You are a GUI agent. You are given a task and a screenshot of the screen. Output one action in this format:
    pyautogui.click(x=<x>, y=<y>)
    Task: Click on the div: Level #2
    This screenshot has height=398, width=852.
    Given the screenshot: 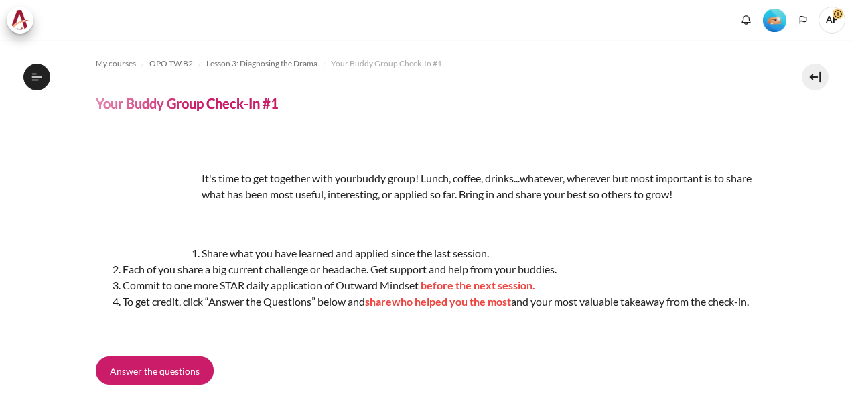 What is the action you would take?
    pyautogui.click(x=775, y=19)
    